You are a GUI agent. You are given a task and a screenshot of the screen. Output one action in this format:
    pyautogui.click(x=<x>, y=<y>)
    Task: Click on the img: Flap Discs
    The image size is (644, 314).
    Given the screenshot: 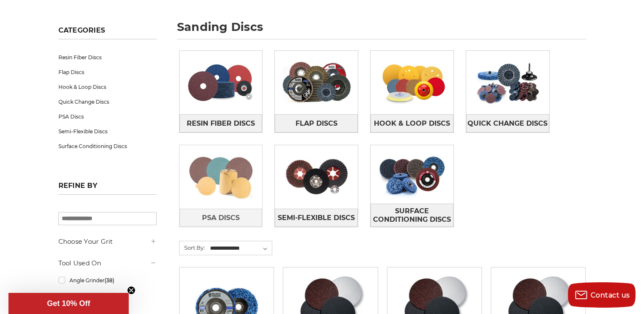 What is the action you would take?
    pyautogui.click(x=316, y=83)
    